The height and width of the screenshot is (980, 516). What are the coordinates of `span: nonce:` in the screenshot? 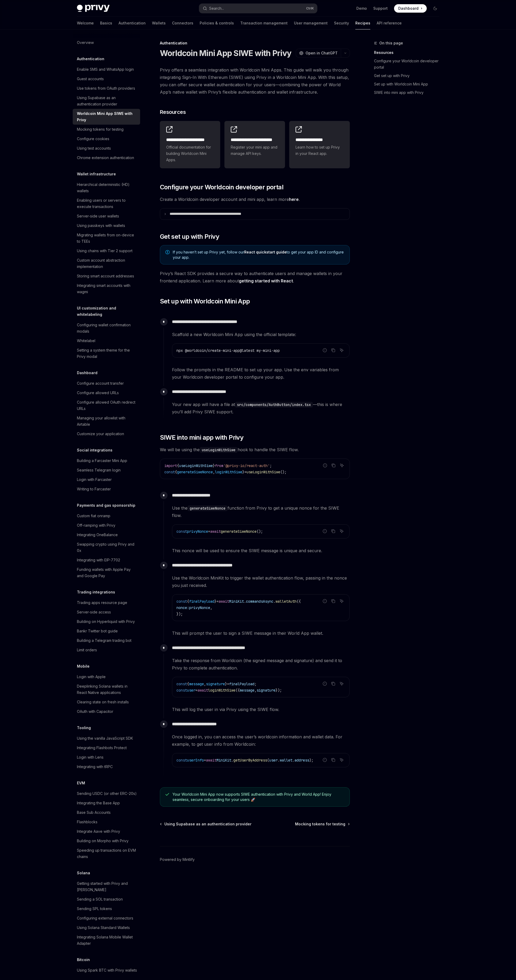 It's located at (183, 608).